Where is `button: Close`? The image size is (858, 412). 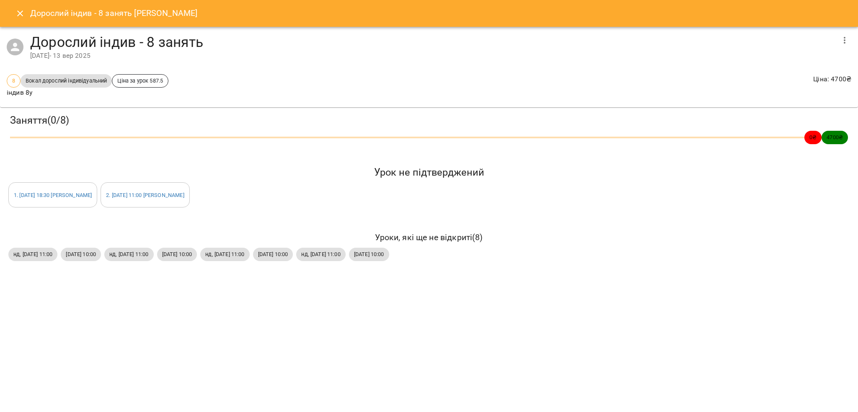 button: Close is located at coordinates (20, 13).